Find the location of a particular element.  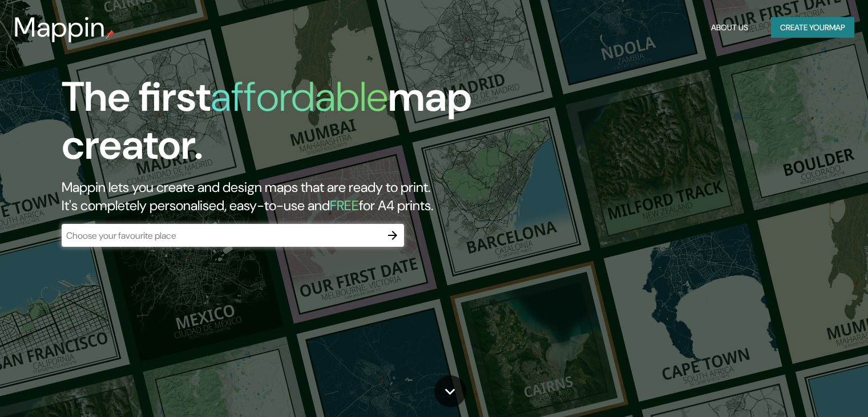

h1: affordable is located at coordinates (299, 96).